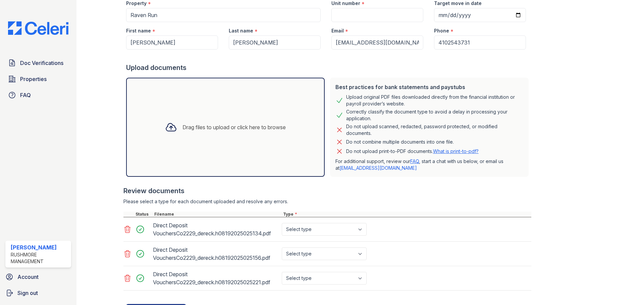 Image resolution: width=644 pixels, height=305 pixels. What do you see at coordinates (38, 28) in the screenshot?
I see `img: CE_Logo_Blue-a8612792a0a2168367f1c8372b55b34899dd931a85d93a1a3d3e32e68fde9ad4.png` at bounding box center [38, 28].